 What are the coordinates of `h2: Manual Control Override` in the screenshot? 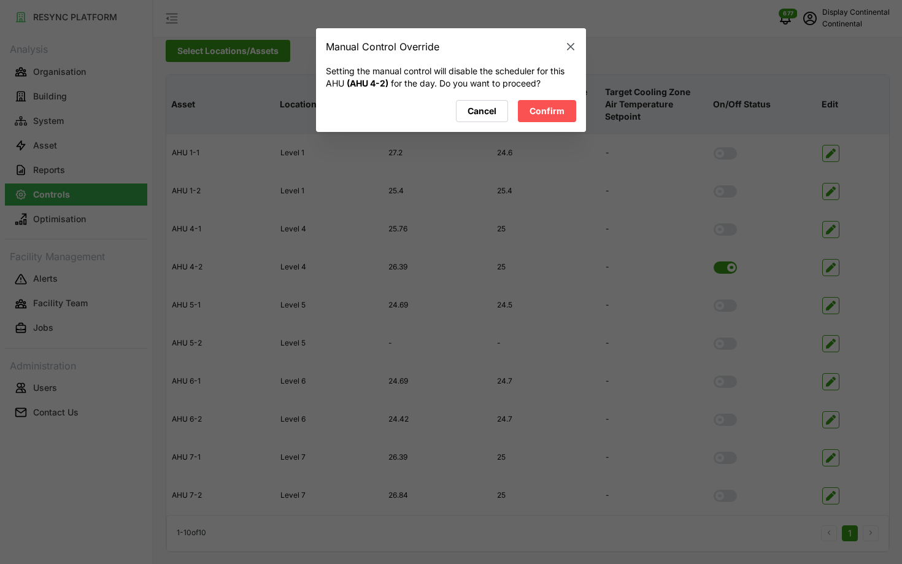 It's located at (382, 47).